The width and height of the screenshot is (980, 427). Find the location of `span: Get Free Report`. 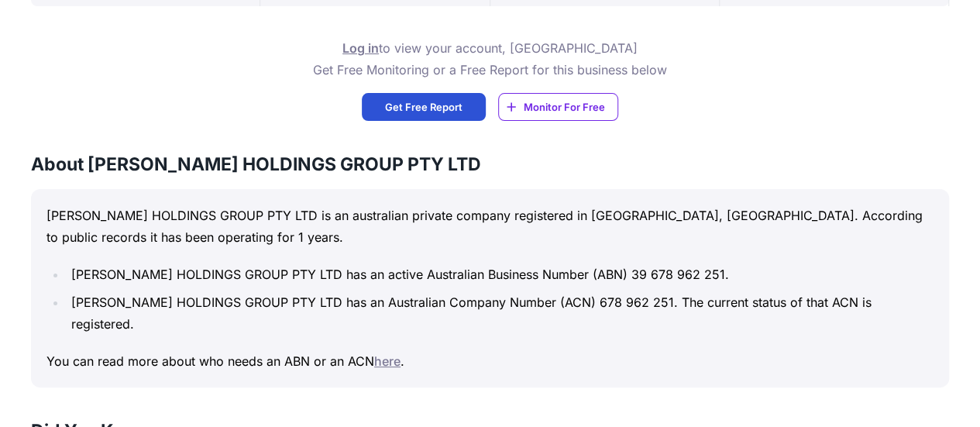

span: Get Free Report is located at coordinates (424, 107).